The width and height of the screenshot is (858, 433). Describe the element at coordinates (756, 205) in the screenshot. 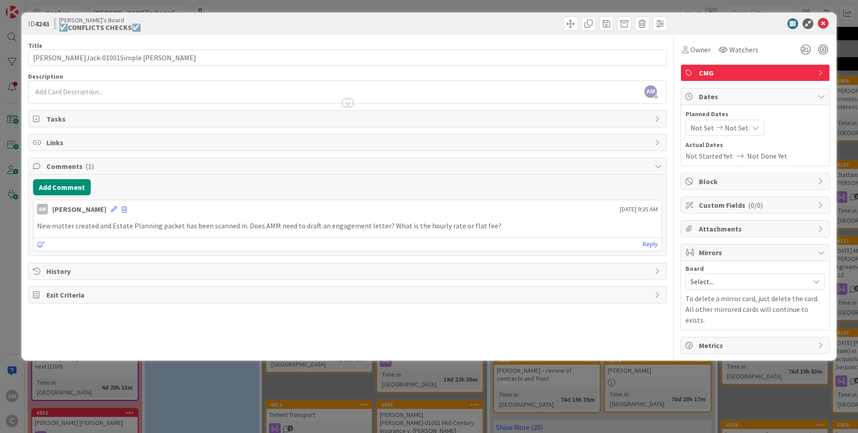

I see `span: Custom Fields` at that location.